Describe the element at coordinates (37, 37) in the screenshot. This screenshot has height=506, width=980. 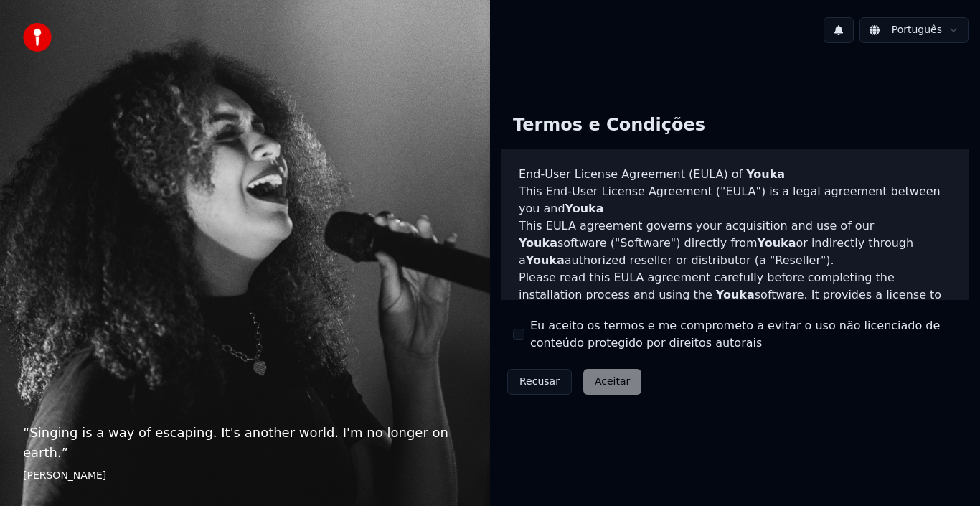
I see `img: youka` at that location.